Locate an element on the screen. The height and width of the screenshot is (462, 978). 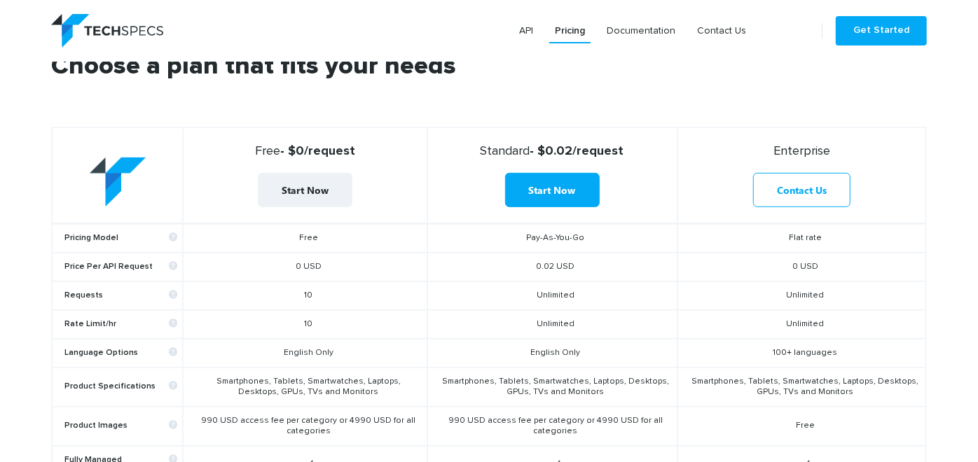
a: Pricing is located at coordinates (569, 31).